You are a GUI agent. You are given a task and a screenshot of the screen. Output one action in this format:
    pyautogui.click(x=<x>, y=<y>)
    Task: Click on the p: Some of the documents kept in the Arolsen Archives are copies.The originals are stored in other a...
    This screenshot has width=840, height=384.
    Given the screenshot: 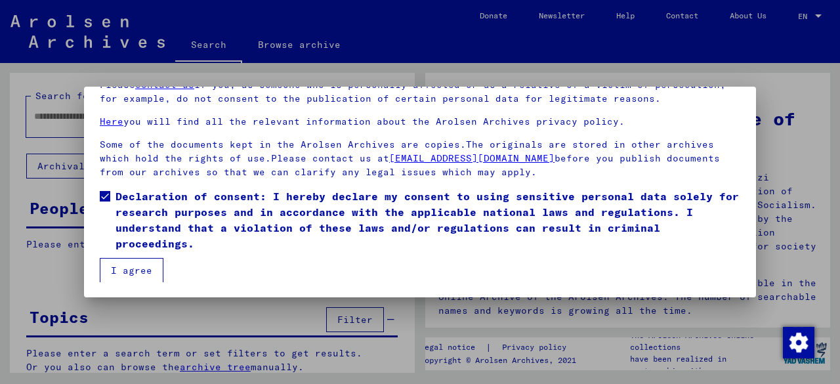 What is the action you would take?
    pyautogui.click(x=420, y=158)
    